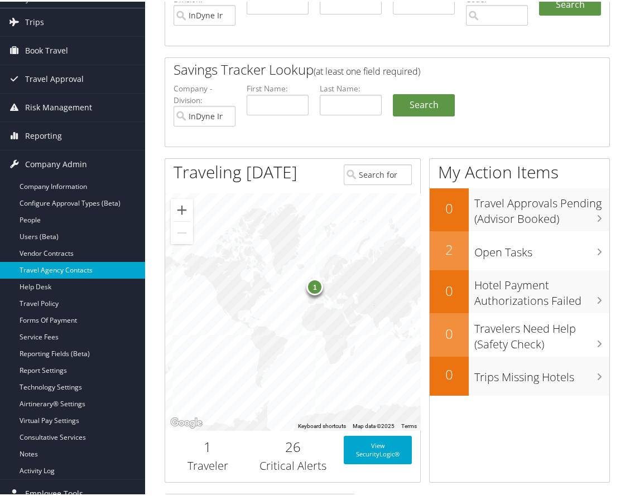  Describe the element at coordinates (54, 78) in the screenshot. I see `span: Travel Approval` at that location.